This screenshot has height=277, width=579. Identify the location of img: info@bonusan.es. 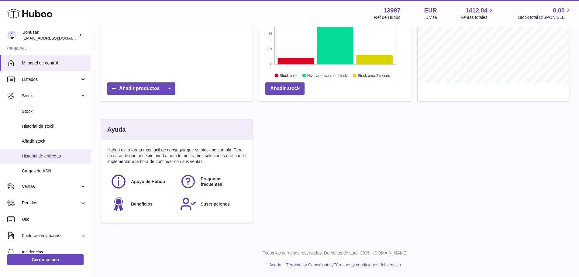
(12, 35).